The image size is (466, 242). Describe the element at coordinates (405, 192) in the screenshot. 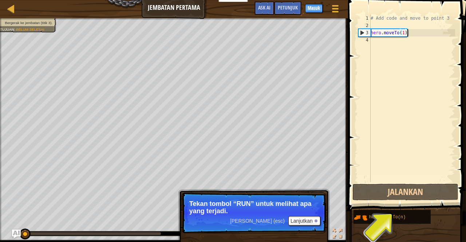

I see `button: Jalankan` at that location.